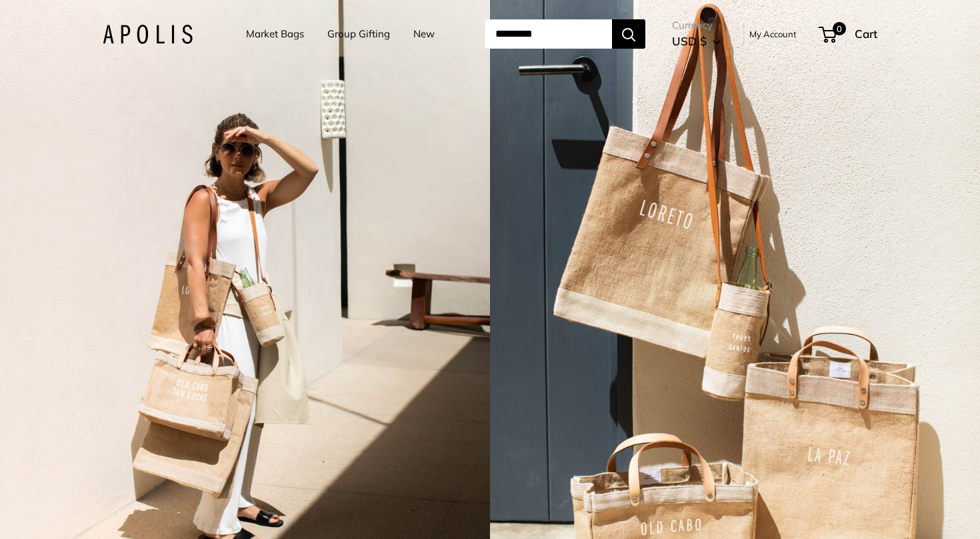 The image size is (980, 539). Describe the element at coordinates (275, 34) in the screenshot. I see `a: Market Bags` at that location.